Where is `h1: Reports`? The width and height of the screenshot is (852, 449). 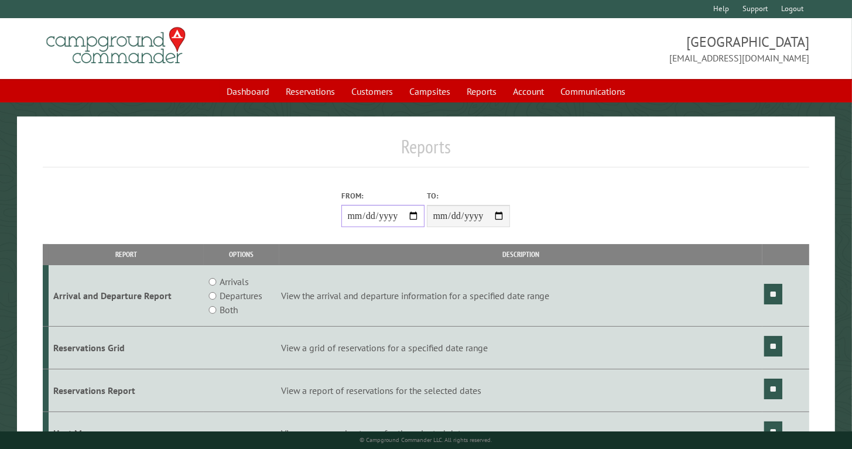 h1: Reports is located at coordinates (426, 151).